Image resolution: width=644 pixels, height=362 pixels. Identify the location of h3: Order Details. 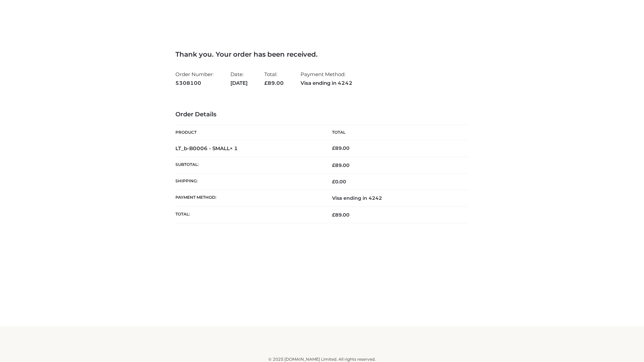
(322, 115).